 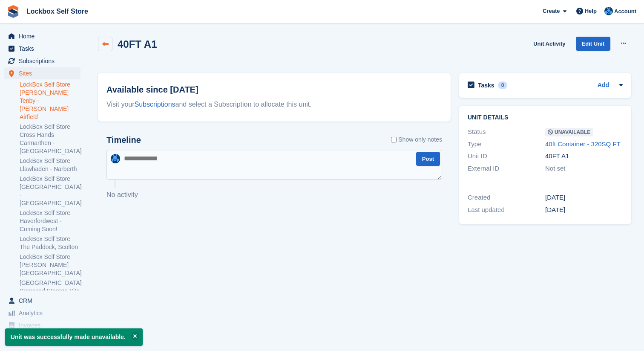 I want to click on a: LockBox Self Store The Paddock, Scolton, so click(x=50, y=243).